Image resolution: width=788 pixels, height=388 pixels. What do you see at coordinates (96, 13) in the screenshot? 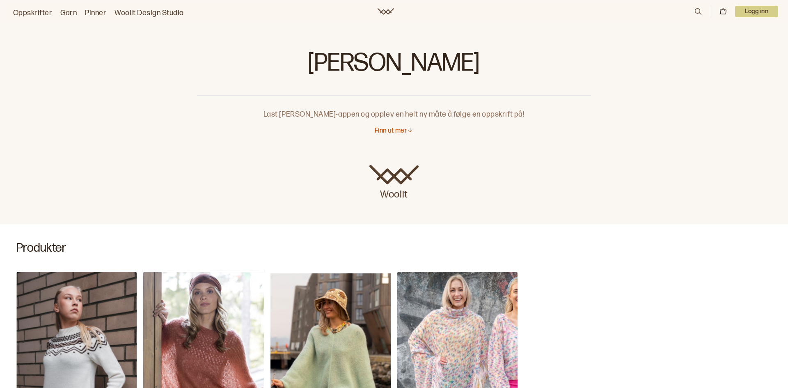
I see `a: Pinner` at bounding box center [96, 13].